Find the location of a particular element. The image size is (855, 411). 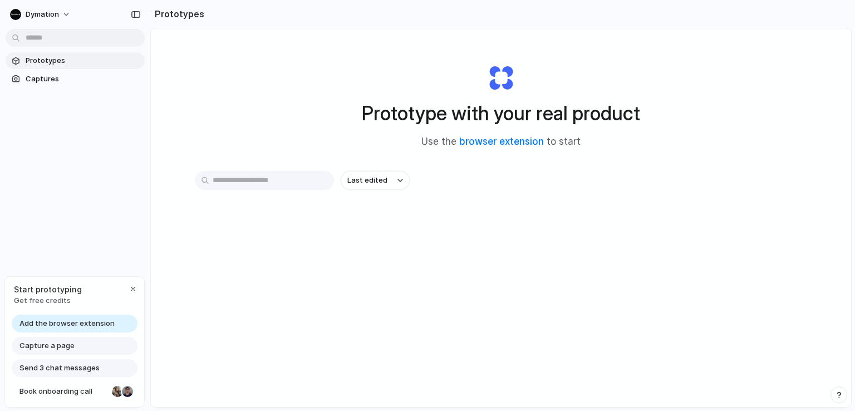

a: Captures is located at coordinates (75, 79).